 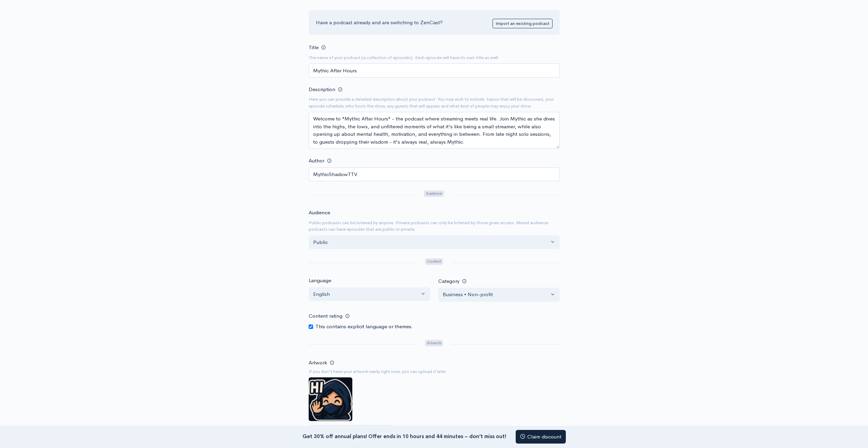 I want to click on a: Claim discount, so click(x=541, y=437).